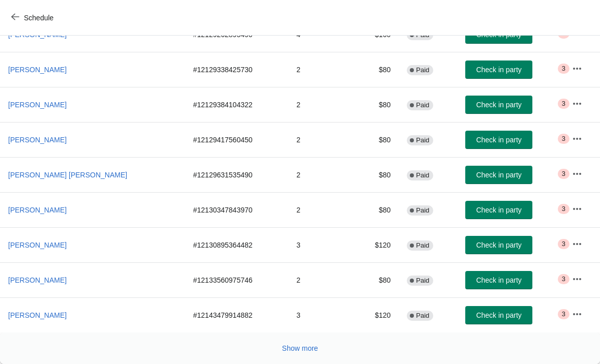  What do you see at coordinates (237, 139) in the screenshot?
I see `td: # 12129417560450` at bounding box center [237, 139].